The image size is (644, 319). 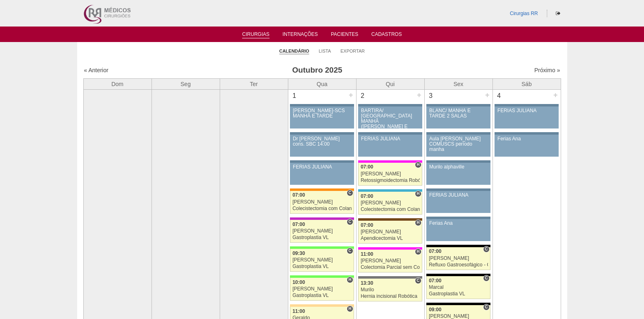 What do you see at coordinates (390, 180) in the screenshot?
I see `div: Retossigmoidectomia Robótica` at bounding box center [390, 180].